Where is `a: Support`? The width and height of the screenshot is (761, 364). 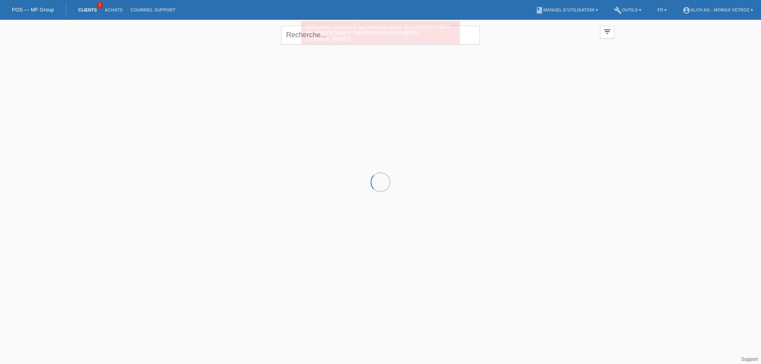 a: Support is located at coordinates (750, 360).